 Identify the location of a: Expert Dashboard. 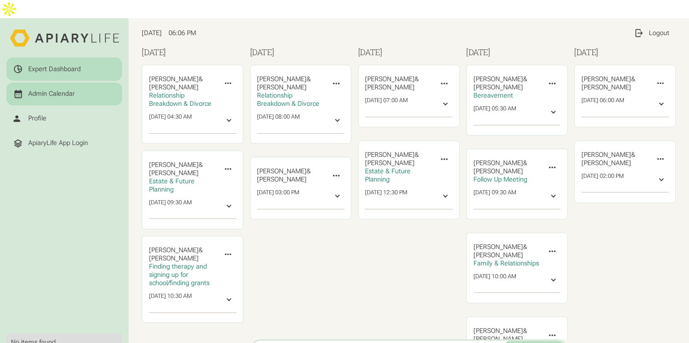
(64, 69).